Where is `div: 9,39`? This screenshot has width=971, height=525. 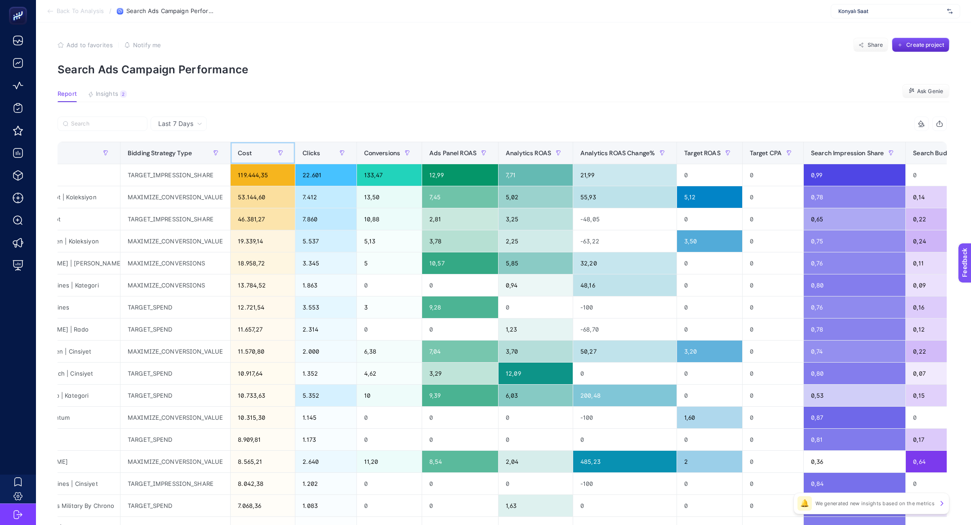
div: 9,39 is located at coordinates (460, 395).